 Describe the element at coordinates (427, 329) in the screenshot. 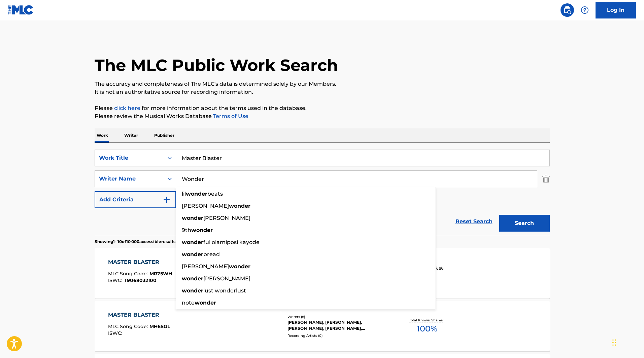

I see `span: 100 %` at that location.